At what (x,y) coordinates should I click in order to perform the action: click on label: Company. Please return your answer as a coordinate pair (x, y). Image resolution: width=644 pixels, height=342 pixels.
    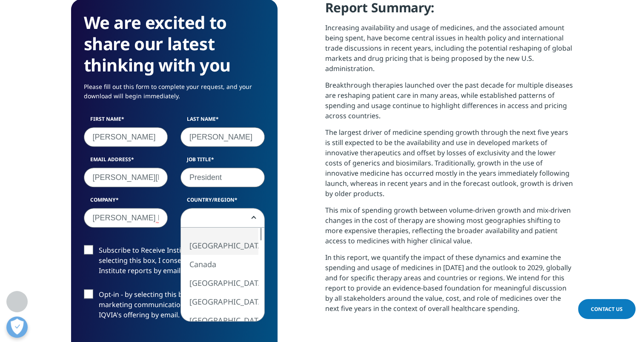
    Looking at the image, I should click on (126, 202).